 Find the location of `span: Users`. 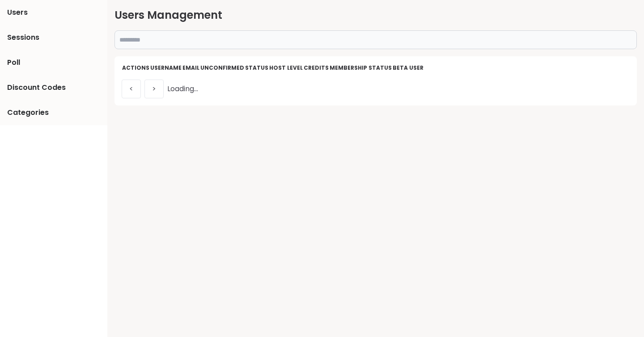

span: Users is located at coordinates (17, 12).